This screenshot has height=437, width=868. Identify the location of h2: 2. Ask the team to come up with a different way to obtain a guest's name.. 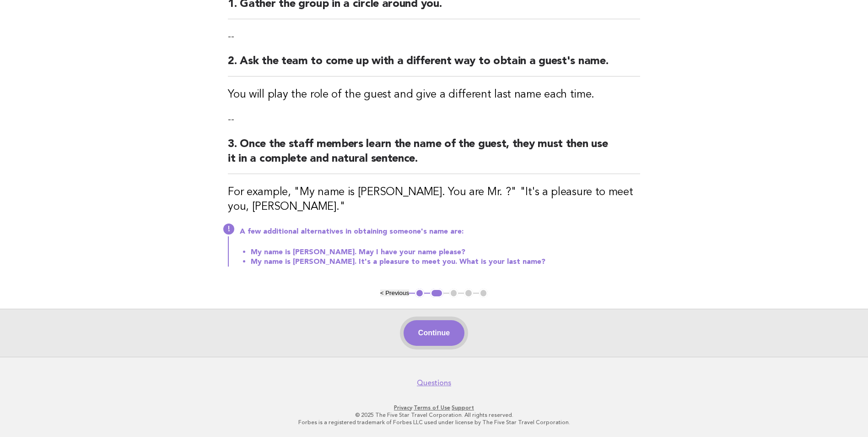
(434, 65).